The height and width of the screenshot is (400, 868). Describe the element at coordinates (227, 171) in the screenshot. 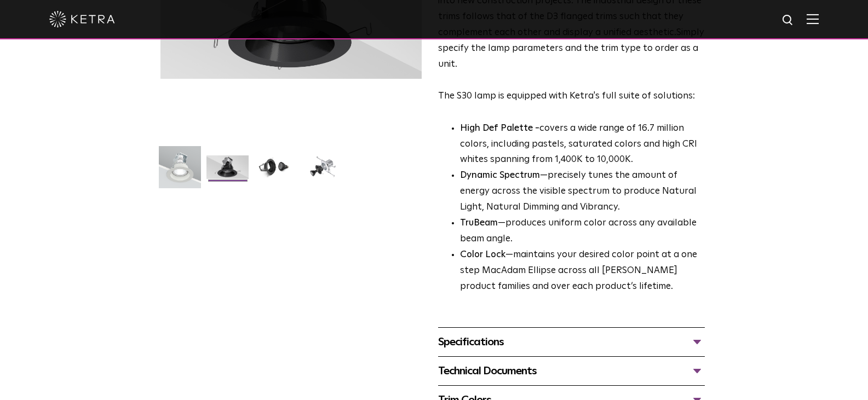

I see `img: S30 Halo Downlight_Hero_Black_Gradient` at that location.